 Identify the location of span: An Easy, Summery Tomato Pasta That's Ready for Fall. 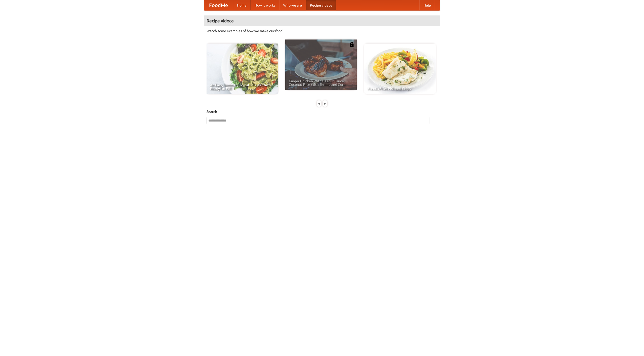
(242, 87).